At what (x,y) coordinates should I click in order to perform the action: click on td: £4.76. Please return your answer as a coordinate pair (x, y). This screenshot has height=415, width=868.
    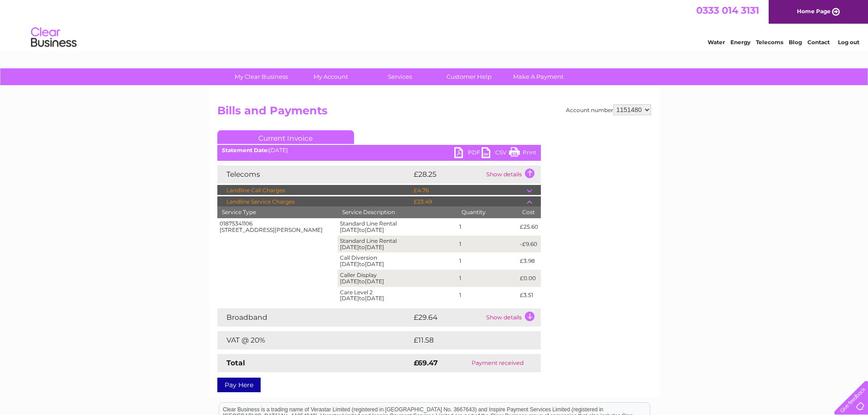
    Looking at the image, I should click on (469, 191).